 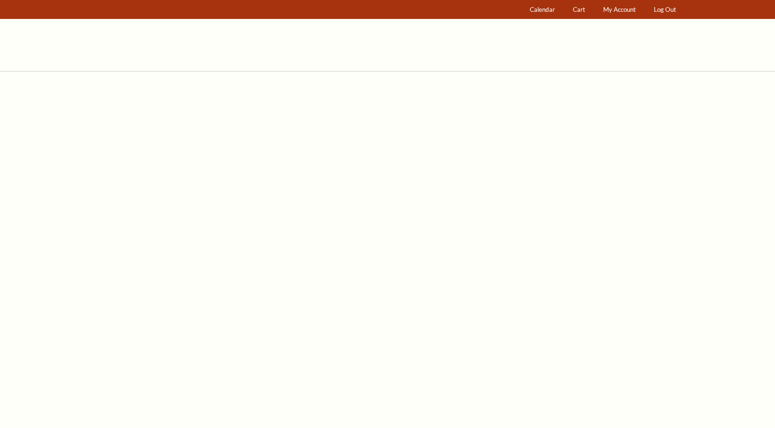 I want to click on span: My Account, so click(x=619, y=9).